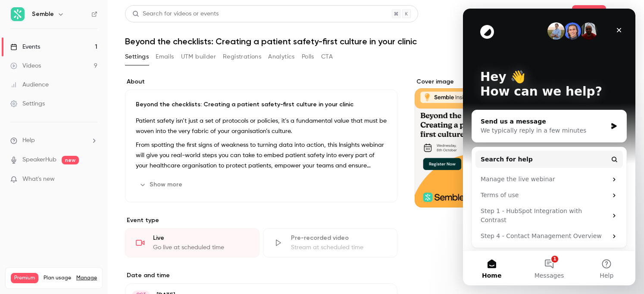 The width and height of the screenshot is (644, 294). What do you see at coordinates (281, 57) in the screenshot?
I see `button: Analytics` at bounding box center [281, 57].